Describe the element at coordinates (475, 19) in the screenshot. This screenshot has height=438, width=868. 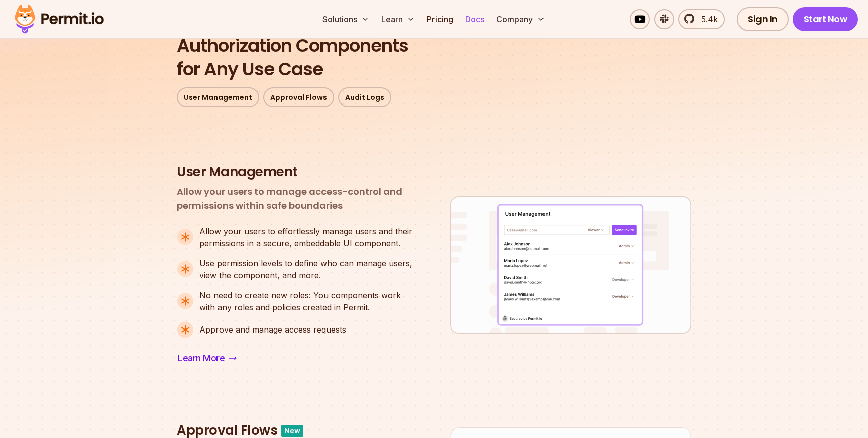
I see `a: Docs` at that location.